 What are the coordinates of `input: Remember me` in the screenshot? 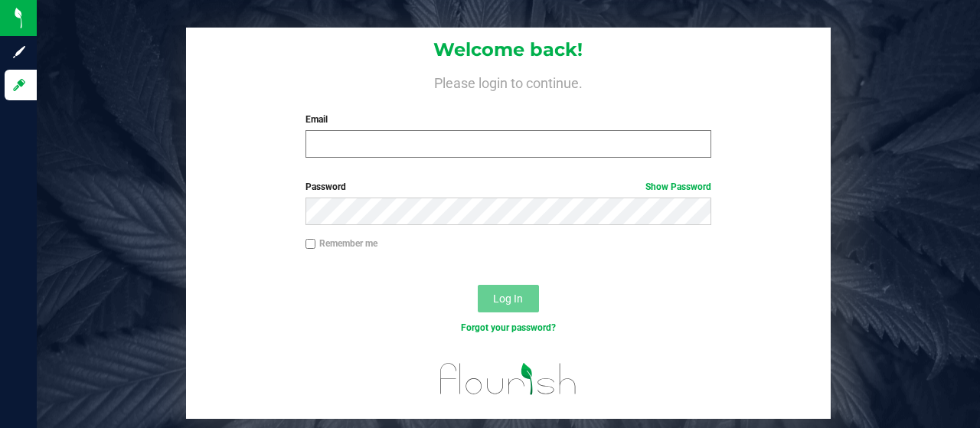 It's located at (311, 244).